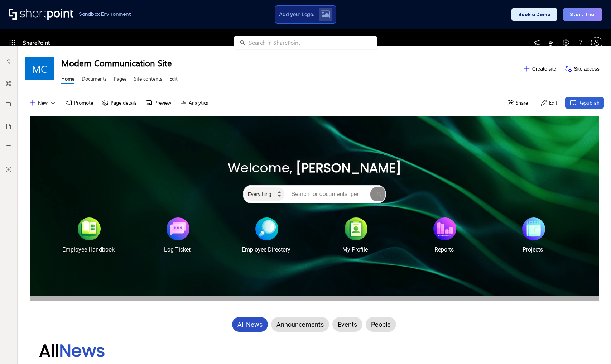 Image resolution: width=611 pixels, height=364 pixels. Describe the element at coordinates (534, 14) in the screenshot. I see `button: Book a Demo` at that location.